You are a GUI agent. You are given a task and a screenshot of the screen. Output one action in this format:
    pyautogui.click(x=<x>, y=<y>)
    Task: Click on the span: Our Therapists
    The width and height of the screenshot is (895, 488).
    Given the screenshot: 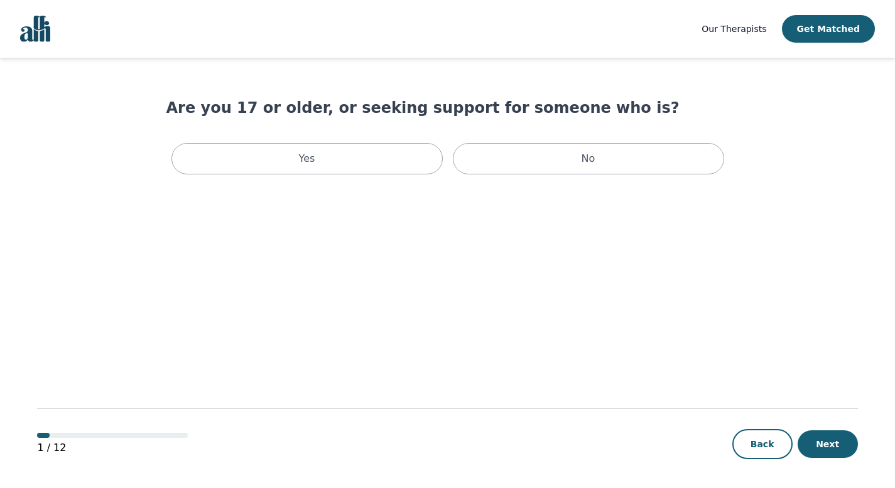 What is the action you would take?
    pyautogui.click(x=733, y=29)
    